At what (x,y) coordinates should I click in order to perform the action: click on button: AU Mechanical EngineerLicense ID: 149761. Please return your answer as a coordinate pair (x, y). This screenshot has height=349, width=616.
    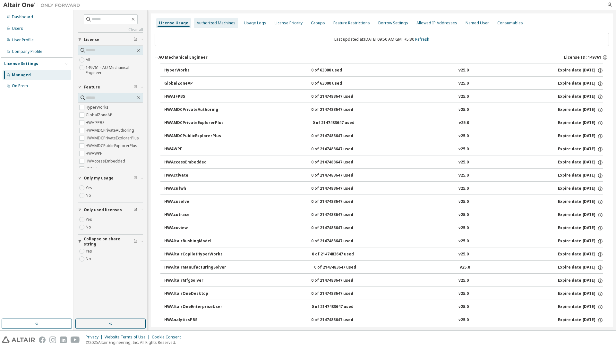
    Looking at the image, I should click on (382, 57).